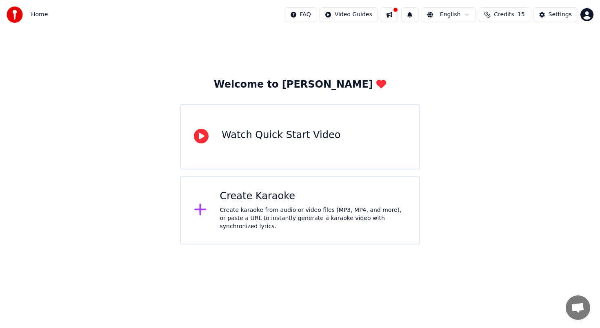 Image resolution: width=600 pixels, height=328 pixels. What do you see at coordinates (348, 15) in the screenshot?
I see `button: Video Guides` at bounding box center [348, 15].